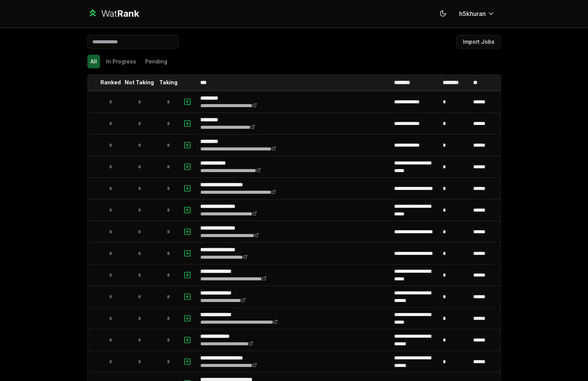 The height and width of the screenshot is (381, 588). I want to click on button: Import Jobs, so click(478, 42).